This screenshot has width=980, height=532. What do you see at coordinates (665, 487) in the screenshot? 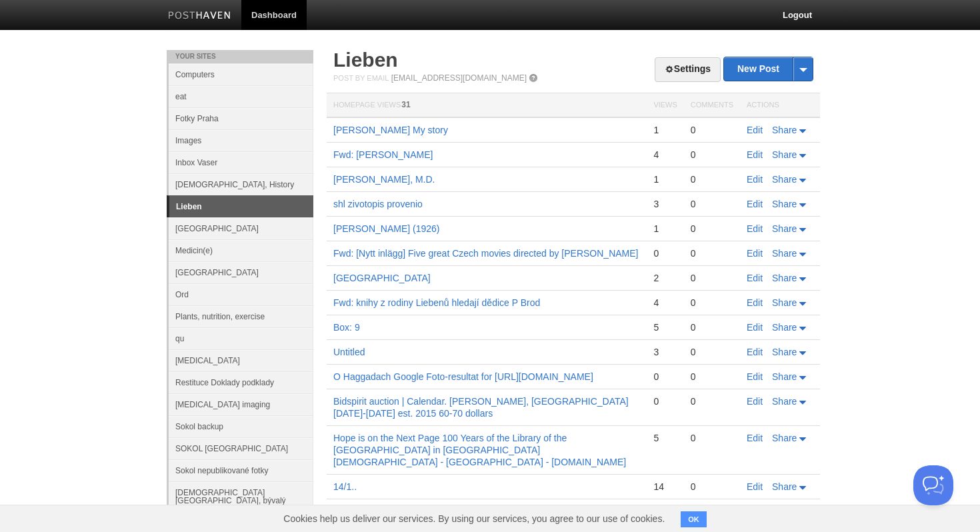
I see `div: 14` at bounding box center [665, 487].